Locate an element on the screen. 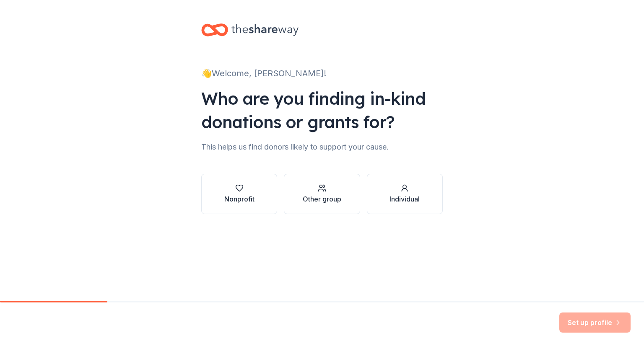  div: Individual is located at coordinates (405, 199).